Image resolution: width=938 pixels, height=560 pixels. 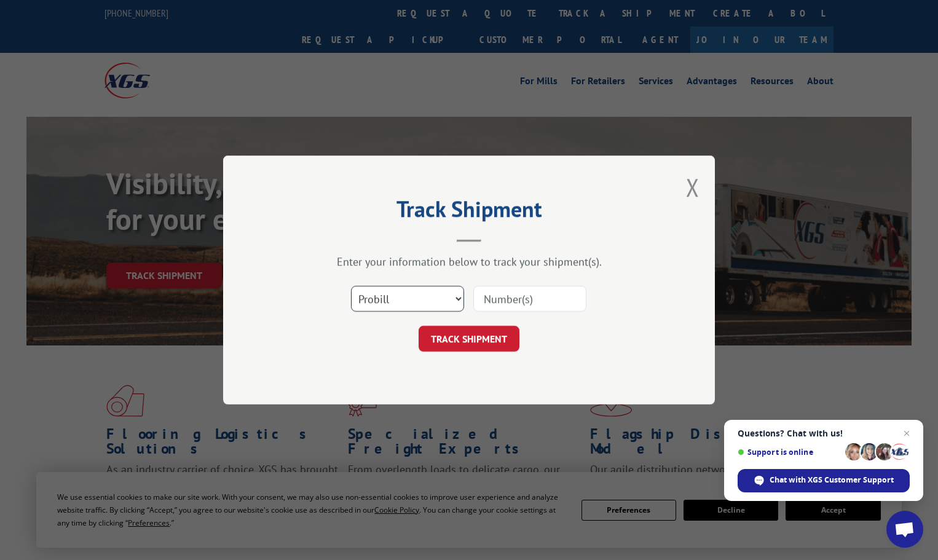 I want to click on div: Enter your information below to track your shipment(s)., so click(x=469, y=261).